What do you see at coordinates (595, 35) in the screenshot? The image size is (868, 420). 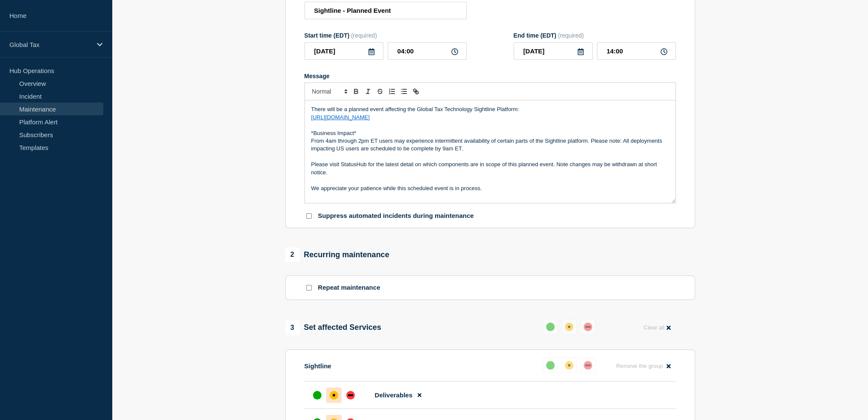 I see `div: End time (EDT)` at bounding box center [595, 35].